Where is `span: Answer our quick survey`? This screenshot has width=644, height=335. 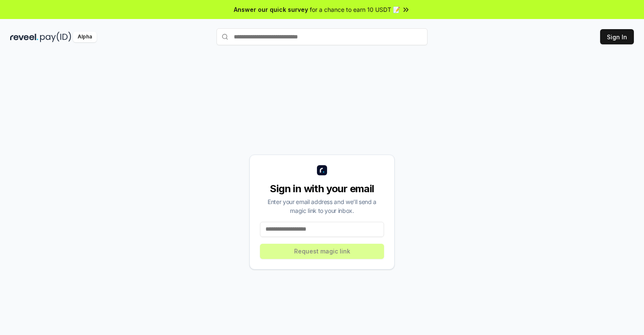 span: Answer our quick survey is located at coordinates (271, 9).